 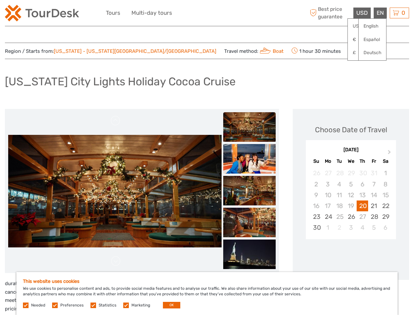 I want to click on div: Not available Thursday, October 30th, 2025, so click(x=362, y=173).